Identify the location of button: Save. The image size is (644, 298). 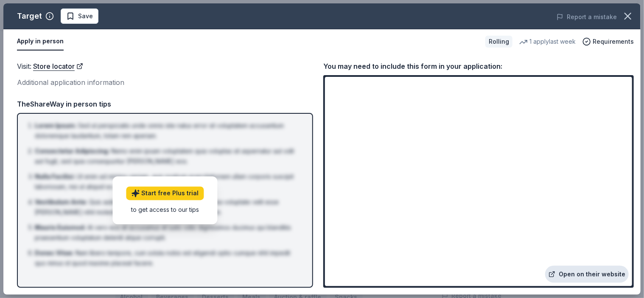
(79, 16).